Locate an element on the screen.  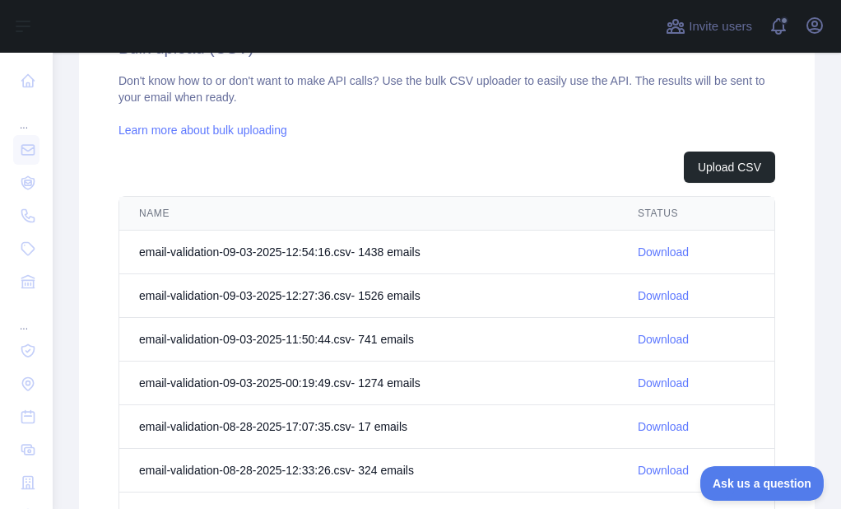
a: Learn more about bulk uploading is located at coordinates (202, 130).